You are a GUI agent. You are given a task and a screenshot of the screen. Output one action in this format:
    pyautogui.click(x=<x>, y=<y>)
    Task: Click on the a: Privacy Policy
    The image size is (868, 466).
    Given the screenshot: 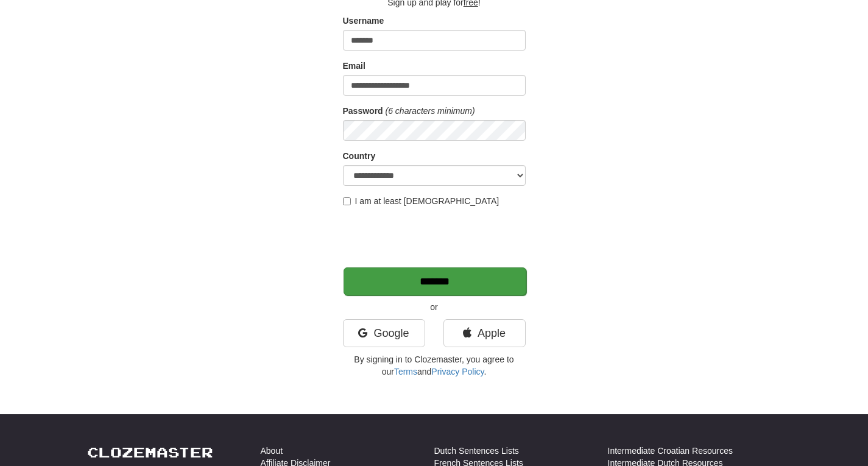 What is the action you would take?
    pyautogui.click(x=458, y=372)
    